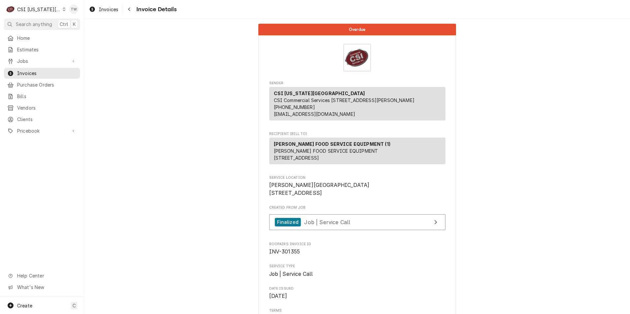 The image size is (630, 314). What do you see at coordinates (46, 276) in the screenshot?
I see `span: Help Center` at bounding box center [46, 276].